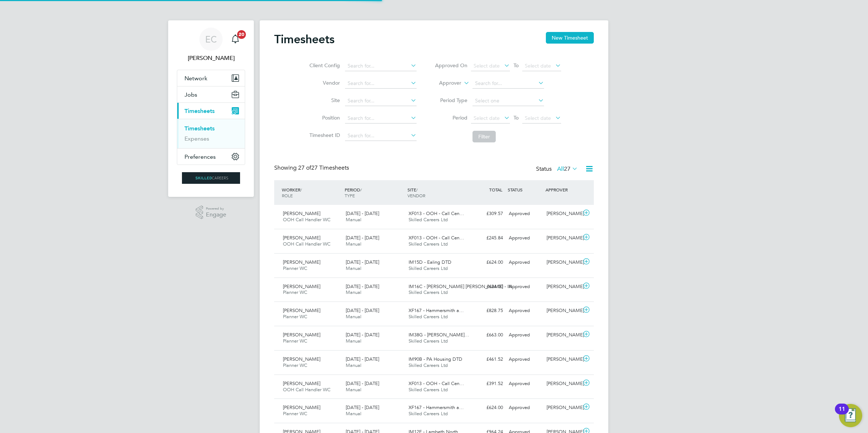 The width and height of the screenshot is (868, 433). What do you see at coordinates (570, 38) in the screenshot?
I see `button: New Timesheet` at bounding box center [570, 38].